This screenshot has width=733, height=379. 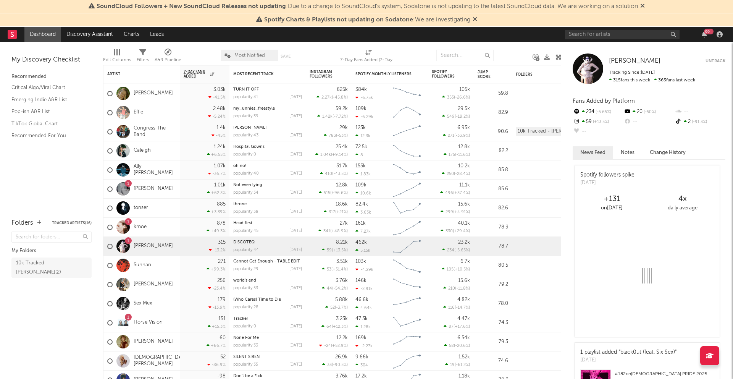 What do you see at coordinates (342, 280) in the screenshot?
I see `div: 3.76k` at bounding box center [342, 280].